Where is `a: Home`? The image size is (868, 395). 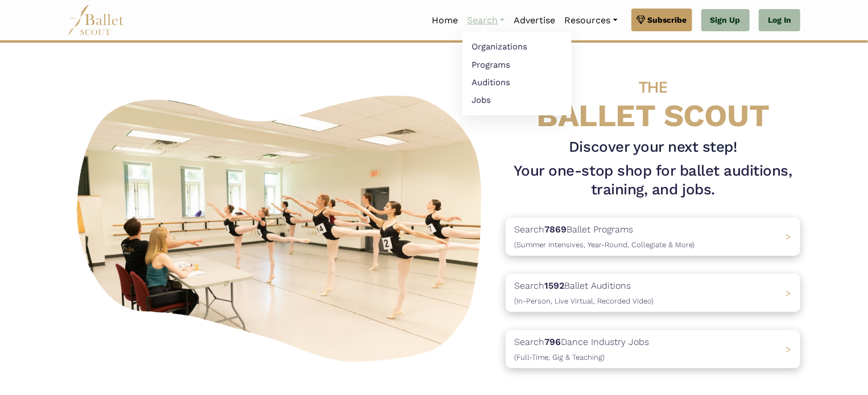
a: Home is located at coordinates (445, 21).